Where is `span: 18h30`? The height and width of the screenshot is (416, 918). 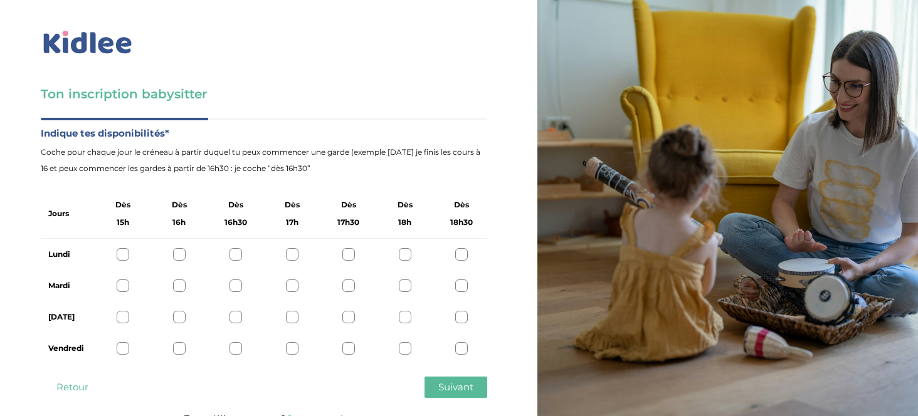 span: 18h30 is located at coordinates (461, 223).